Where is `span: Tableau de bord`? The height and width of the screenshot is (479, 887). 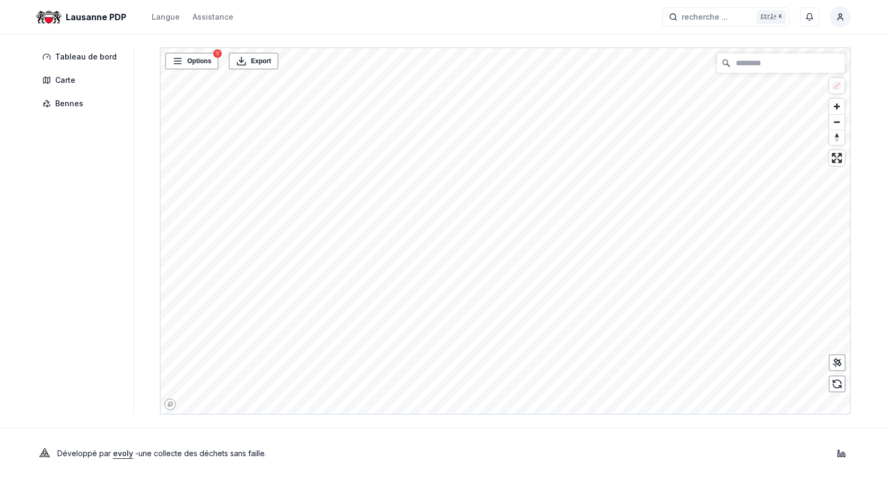
span: Tableau de bord is located at coordinates (86, 57).